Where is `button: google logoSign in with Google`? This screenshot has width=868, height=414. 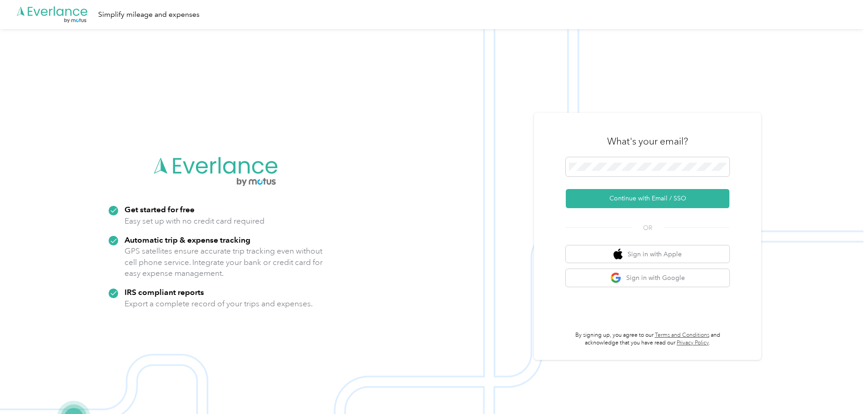 button: google logoSign in with Google is located at coordinates (647, 278).